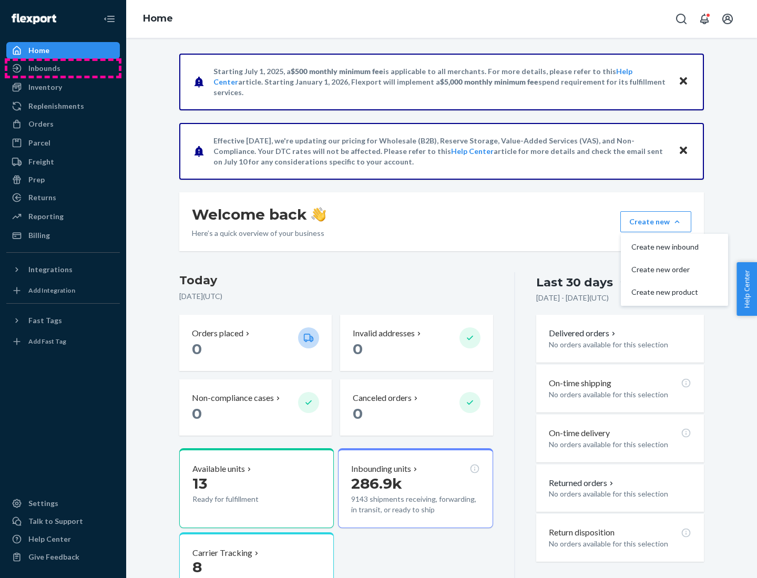 This screenshot has height=578, width=757. What do you see at coordinates (384, 333) in the screenshot?
I see `p: Invalid addresses` at bounding box center [384, 333].